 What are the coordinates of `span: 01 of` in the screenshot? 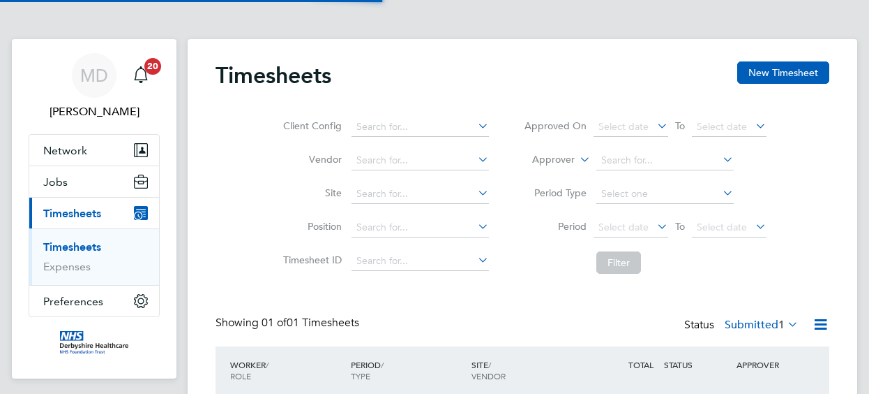 It's located at (274, 322).